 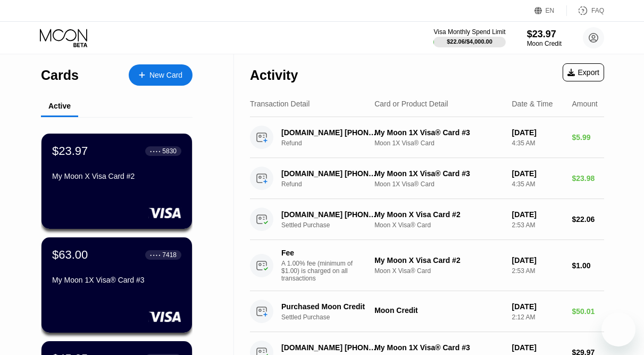 What do you see at coordinates (321, 271) in the screenshot?
I see `div: A 1.00% fee (minimum of $1.00) is charged on all transactions` at bounding box center [321, 271].